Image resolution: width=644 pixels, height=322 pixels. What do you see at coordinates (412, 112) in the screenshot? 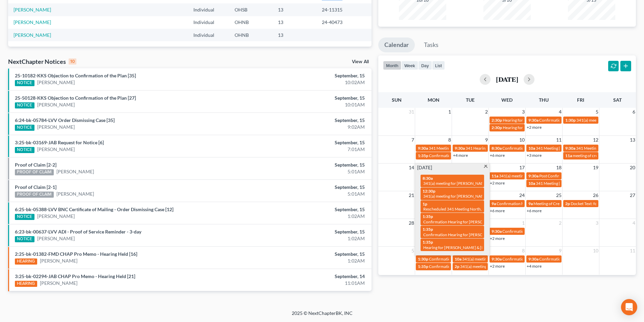
I see `span: 31` at bounding box center [412, 112].